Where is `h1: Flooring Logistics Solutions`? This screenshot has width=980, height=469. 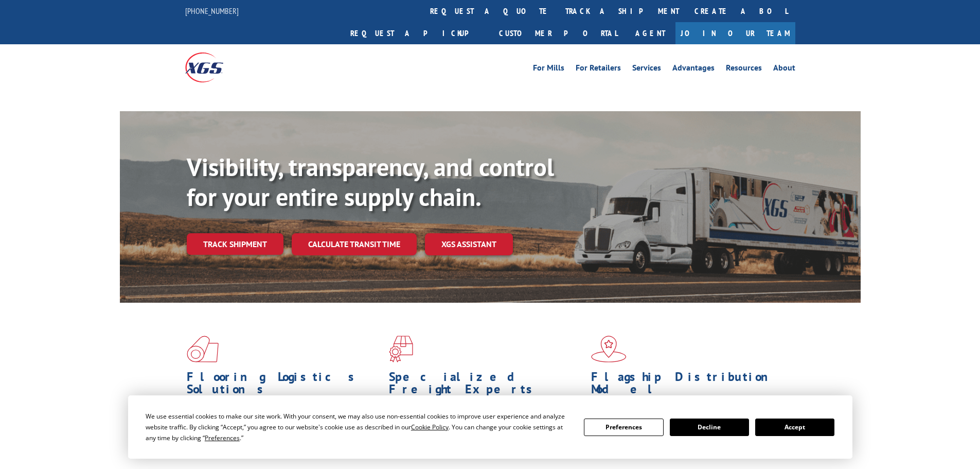
h1: Flooring Logistics Solutions is located at coordinates (284, 386).